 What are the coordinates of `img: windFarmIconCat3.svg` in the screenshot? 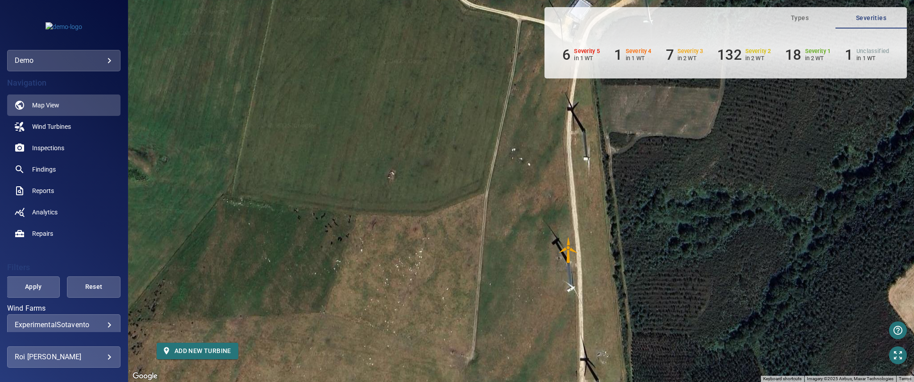 It's located at (568, 250).